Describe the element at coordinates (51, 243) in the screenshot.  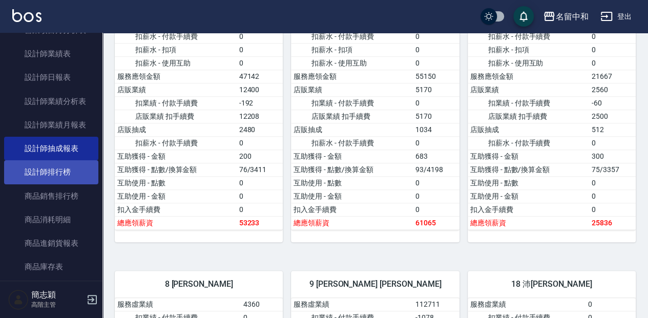
I see `a: 商品進銷貨報表` at that location.